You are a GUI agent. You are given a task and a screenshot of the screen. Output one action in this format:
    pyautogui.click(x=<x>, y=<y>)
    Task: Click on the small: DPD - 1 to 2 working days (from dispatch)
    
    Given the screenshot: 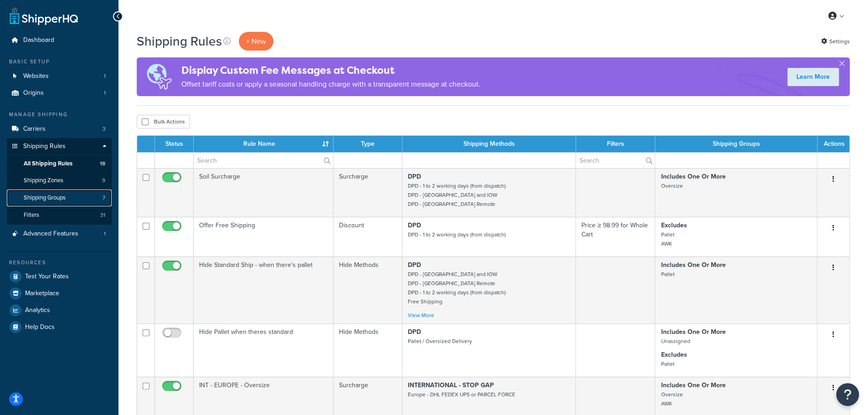 What is the action you would take?
    pyautogui.click(x=456, y=235)
    